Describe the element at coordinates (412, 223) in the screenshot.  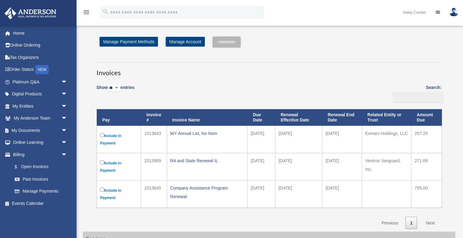
I see `a: 1` at that location.